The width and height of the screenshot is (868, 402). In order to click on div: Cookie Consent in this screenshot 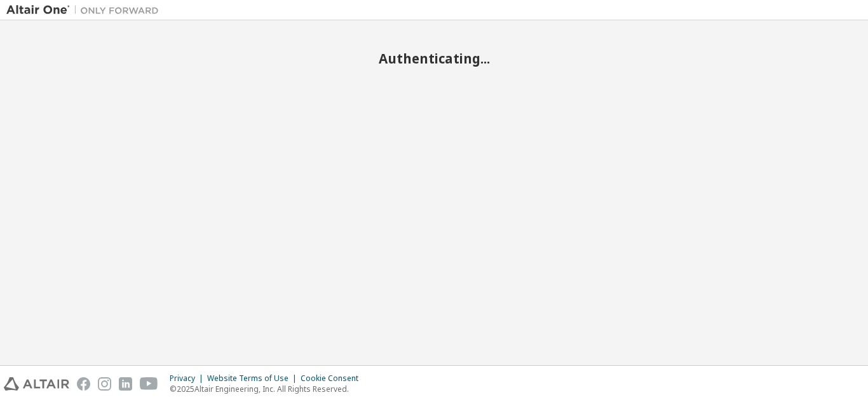, I will do `click(333, 379)`.